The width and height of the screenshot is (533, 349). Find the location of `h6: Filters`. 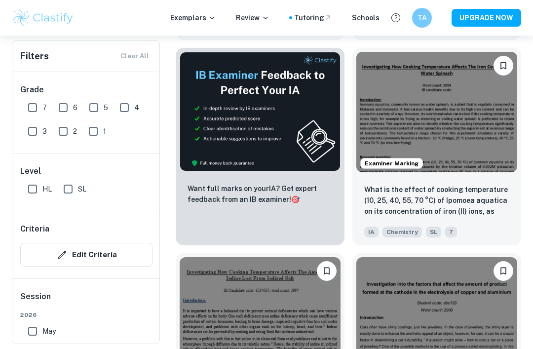

h6: Filters is located at coordinates (35, 56).